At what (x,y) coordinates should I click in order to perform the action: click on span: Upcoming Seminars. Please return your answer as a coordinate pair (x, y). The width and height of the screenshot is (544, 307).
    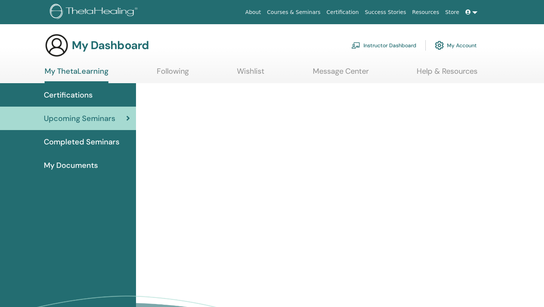
    Looking at the image, I should click on (79, 118).